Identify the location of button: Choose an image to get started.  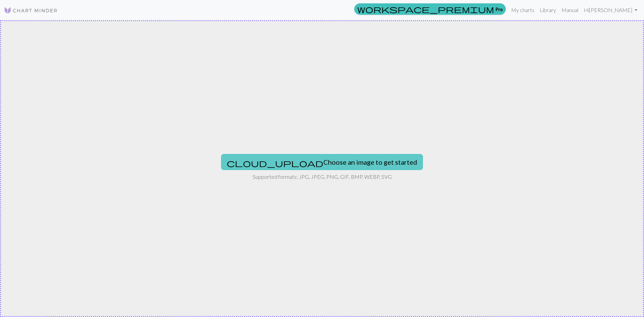
(322, 162).